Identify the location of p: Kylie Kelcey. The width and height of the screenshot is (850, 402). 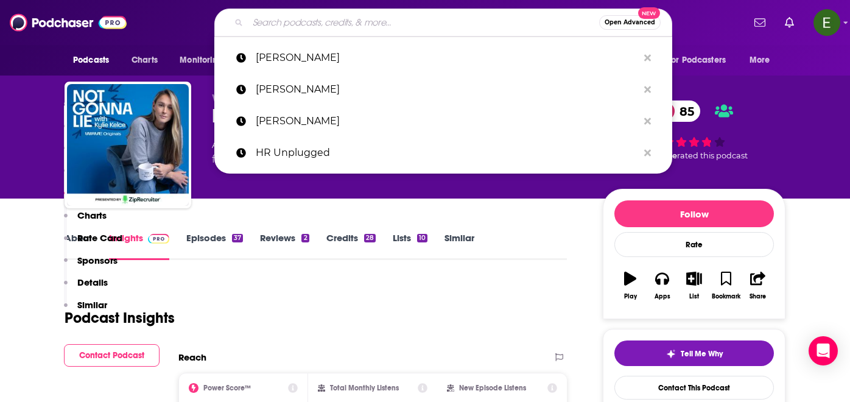
(447, 90).